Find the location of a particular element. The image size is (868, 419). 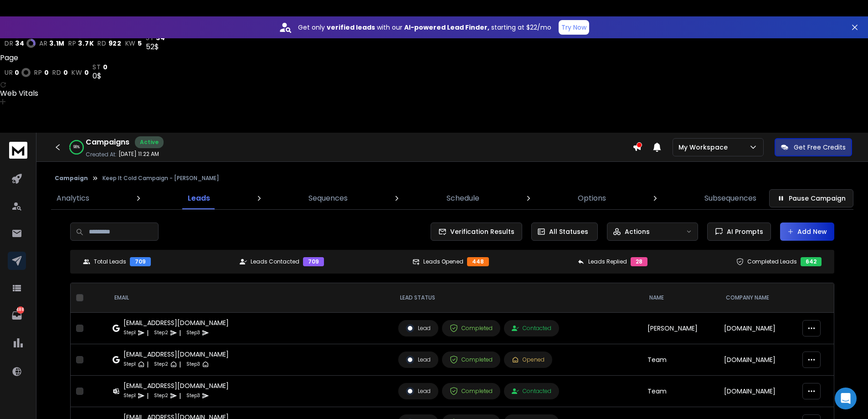

p: Analytics is located at coordinates (73, 198).